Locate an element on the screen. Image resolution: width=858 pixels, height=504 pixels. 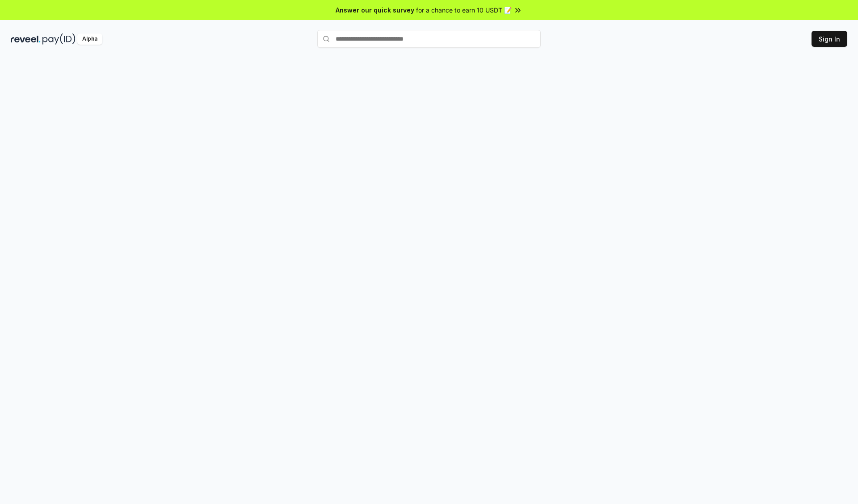
button: Sign In is located at coordinates (830, 39).